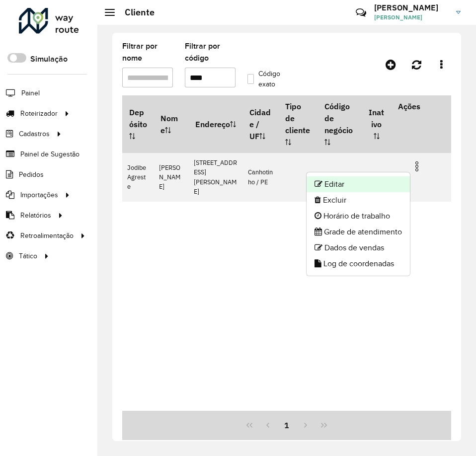 The width and height of the screenshot is (476, 456). Describe the element at coordinates (358, 248) in the screenshot. I see `li: Dados de vendas` at that location.